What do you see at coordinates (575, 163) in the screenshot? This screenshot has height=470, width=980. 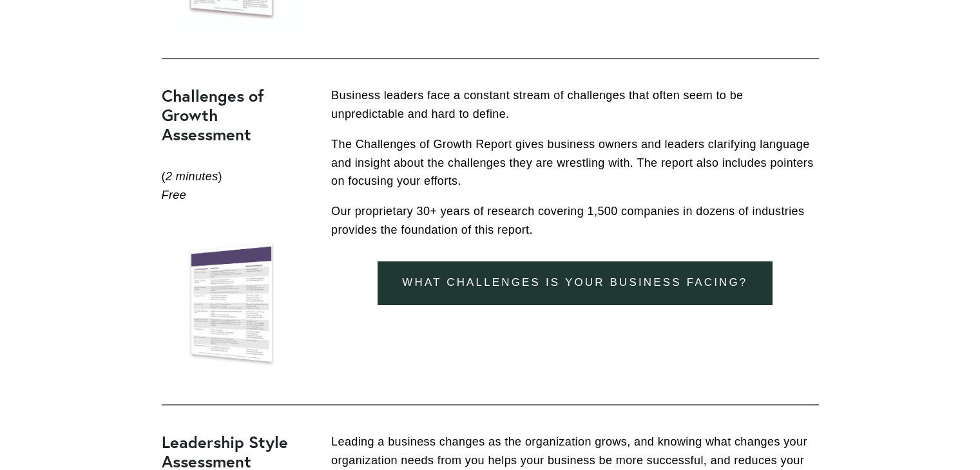 I see `p: The Challenges of Growth Report gives business owners and leaders clarifying language and insight...` at bounding box center [575, 163].